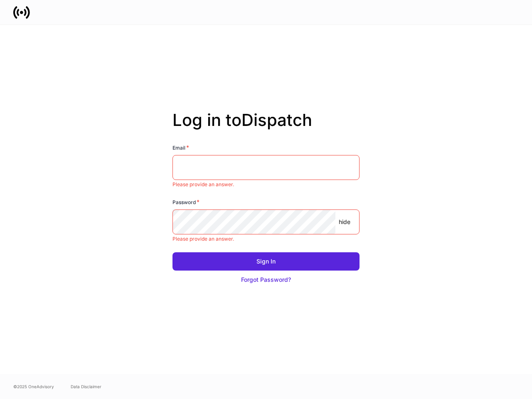 The height and width of the screenshot is (399, 532). I want to click on h2: Log in to Dispatch, so click(266, 127).